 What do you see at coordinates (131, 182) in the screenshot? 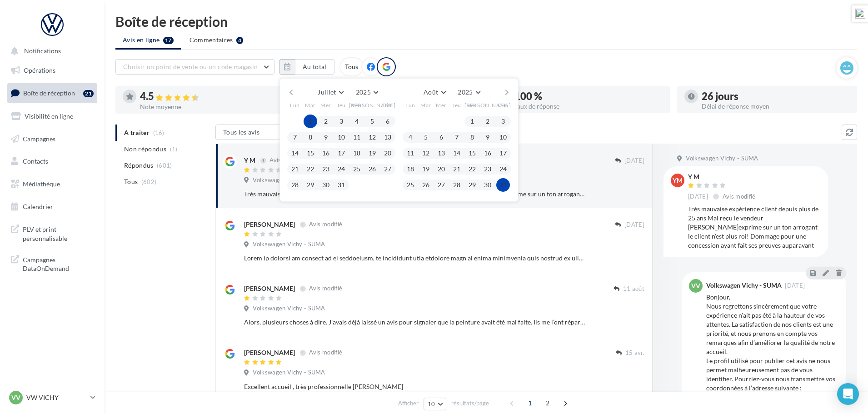
I see `span: Tous` at bounding box center [131, 182].